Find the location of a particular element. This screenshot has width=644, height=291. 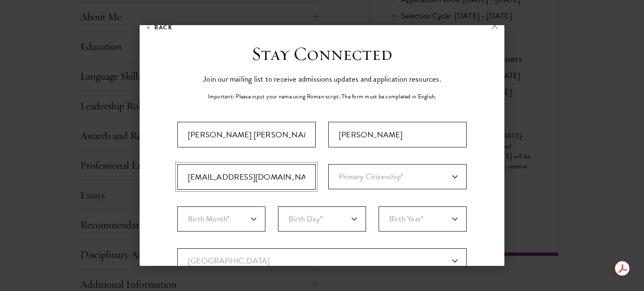

div: First Name* is located at coordinates (247, 135).